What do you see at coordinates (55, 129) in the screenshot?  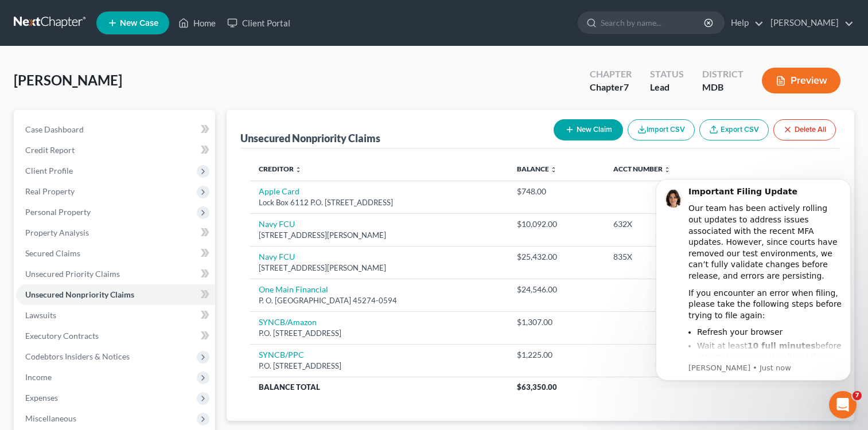 I see `span: Case Dashboard` at bounding box center [55, 129].